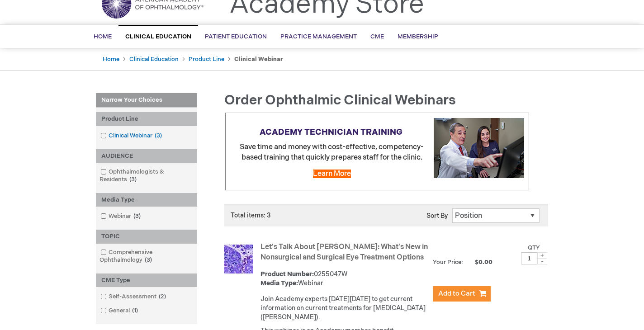  What do you see at coordinates (287, 274) in the screenshot?
I see `strong: Product Number:` at bounding box center [287, 274].